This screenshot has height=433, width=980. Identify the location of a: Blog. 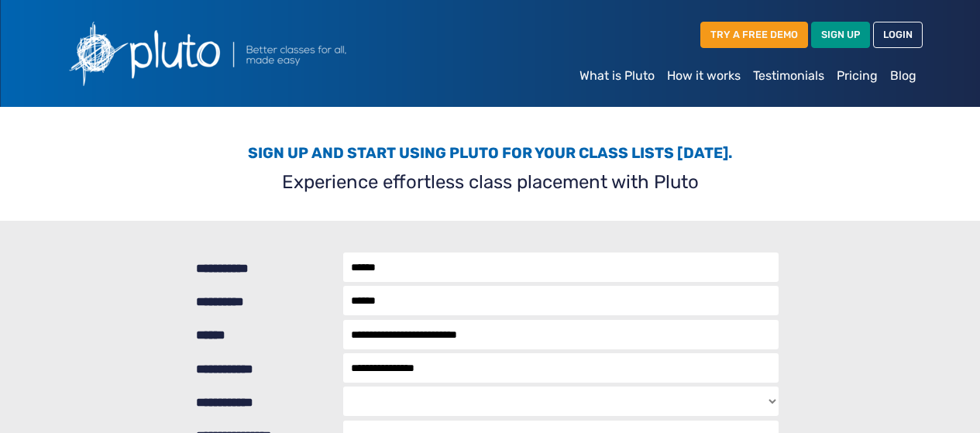
(903, 76).